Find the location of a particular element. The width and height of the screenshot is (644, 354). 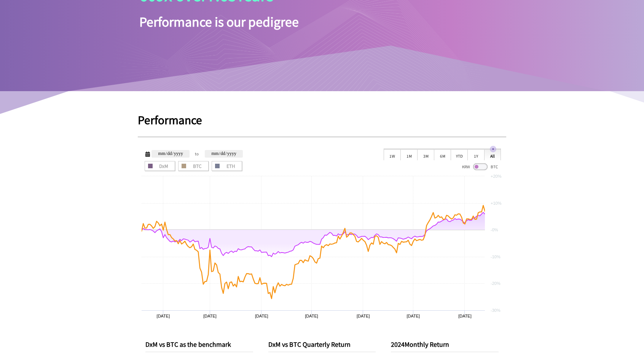

p: DxM vs BTC Quarterly Return is located at coordinates (322, 344).